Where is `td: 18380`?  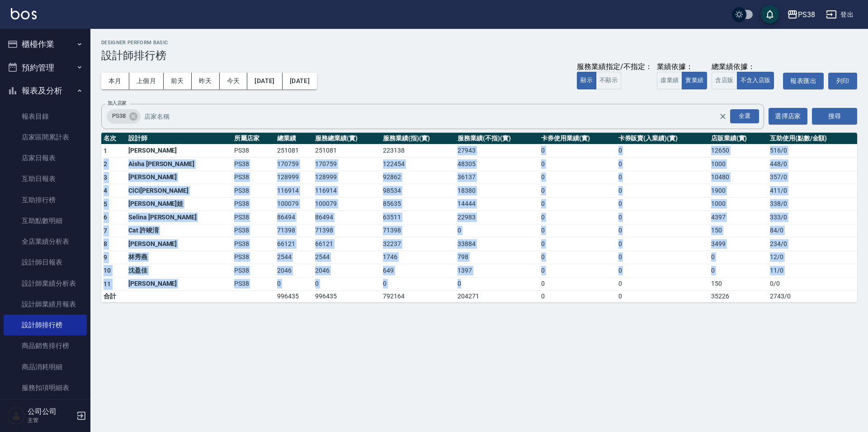 td: 18380 is located at coordinates (497, 191).